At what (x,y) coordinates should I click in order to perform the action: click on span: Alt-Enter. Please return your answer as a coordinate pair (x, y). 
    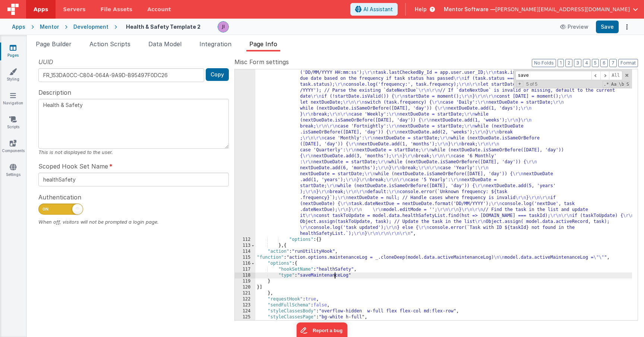
    Looking at the image, I should click on (615, 75).